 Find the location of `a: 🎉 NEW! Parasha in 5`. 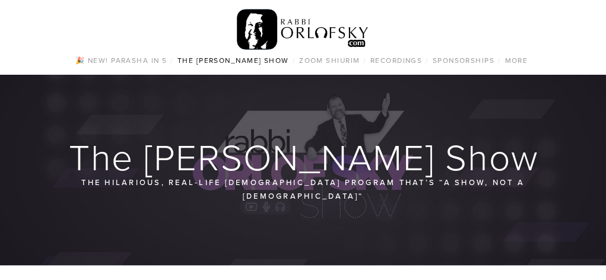

a: 🎉 NEW! Parasha in 5 is located at coordinates (121, 61).